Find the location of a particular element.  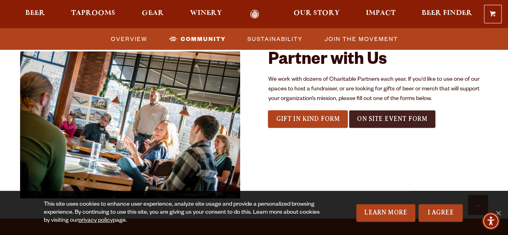

span: Our Story is located at coordinates (317, 13).